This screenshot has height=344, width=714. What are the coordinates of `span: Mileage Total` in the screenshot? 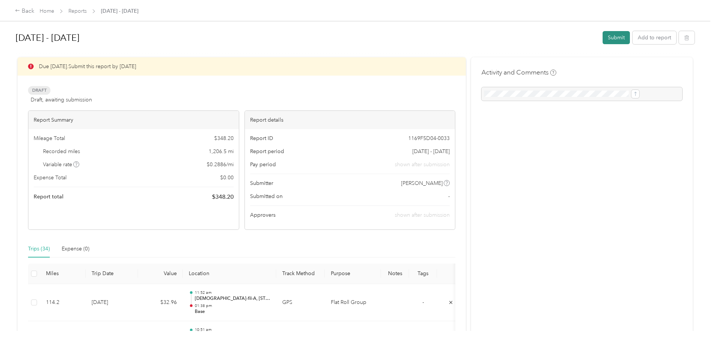 It's located at (49, 138).